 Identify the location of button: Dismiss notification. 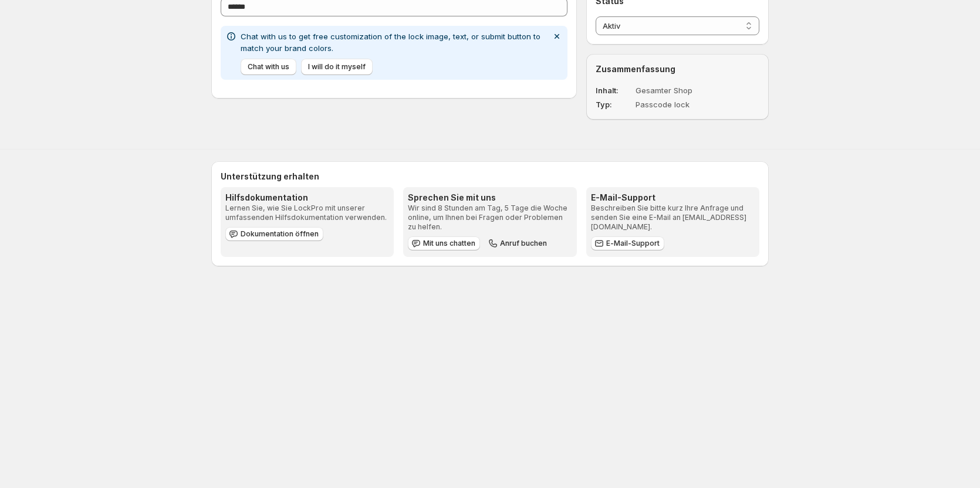
(557, 37).